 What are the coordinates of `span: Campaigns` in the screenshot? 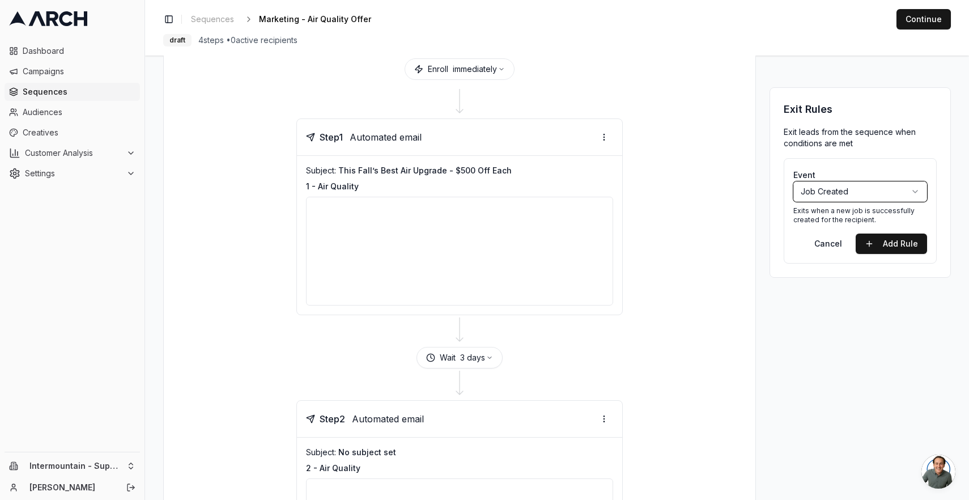 It's located at (79, 71).